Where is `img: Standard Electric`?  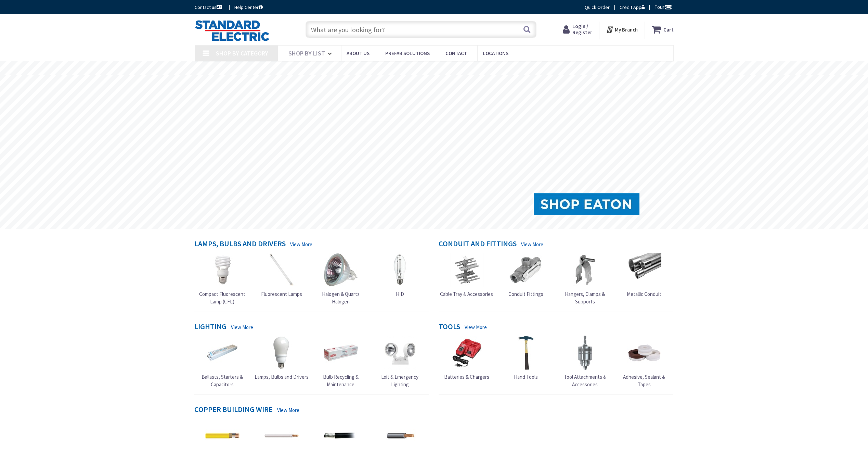
img: Standard Electric is located at coordinates (232, 31).